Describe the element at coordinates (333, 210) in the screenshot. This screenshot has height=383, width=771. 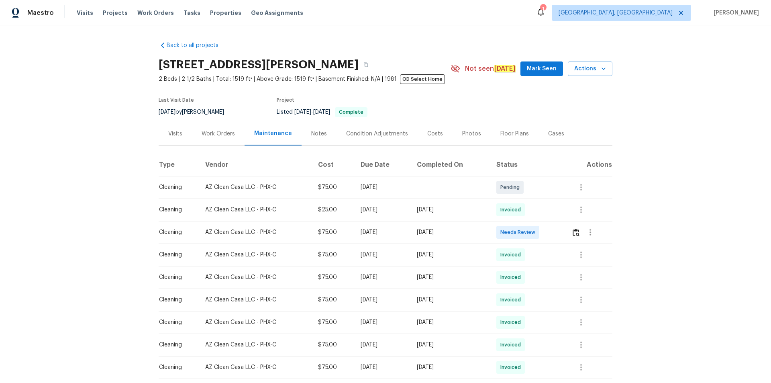
I see `div: $25.00` at that location.